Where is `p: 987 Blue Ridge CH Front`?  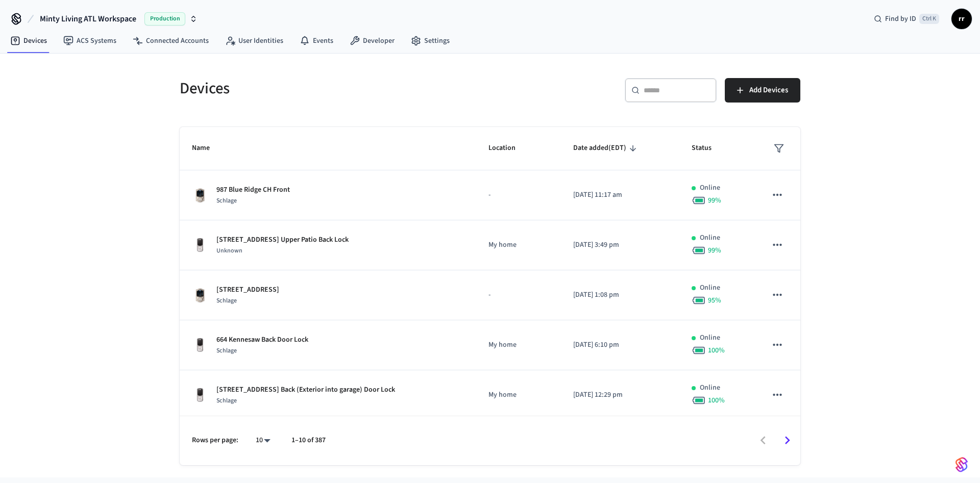
p: 987 Blue Ridge CH Front is located at coordinates (253, 190).